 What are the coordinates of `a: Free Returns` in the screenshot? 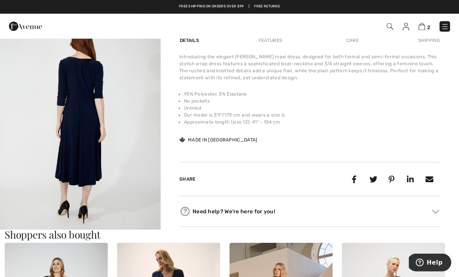 It's located at (267, 7).